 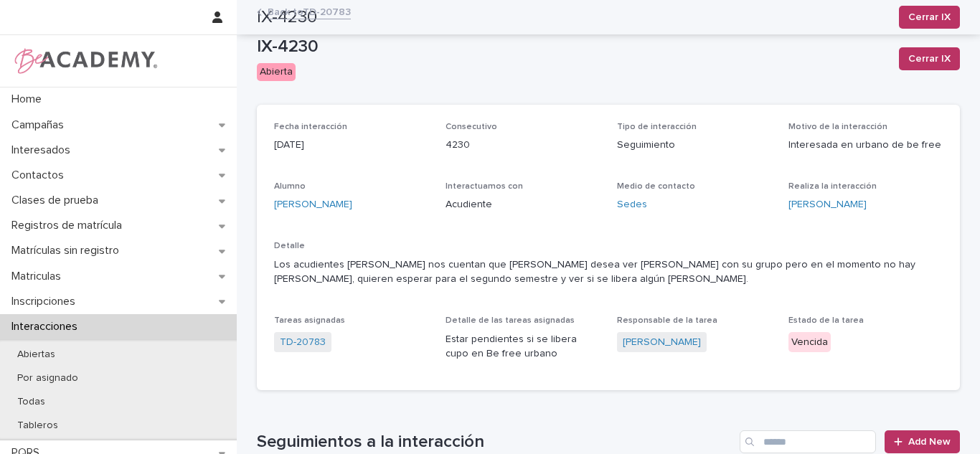 I want to click on p: IX-4230, so click(x=572, y=47).